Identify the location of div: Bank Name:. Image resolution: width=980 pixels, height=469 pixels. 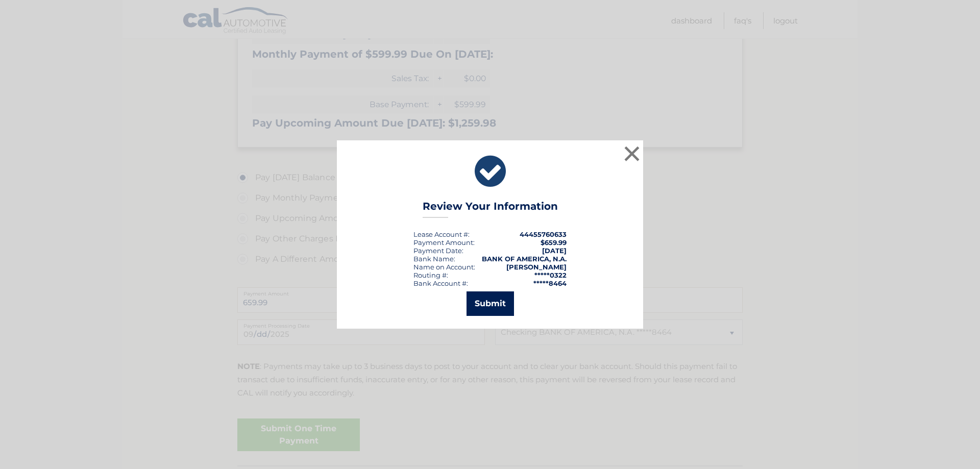
(434, 259).